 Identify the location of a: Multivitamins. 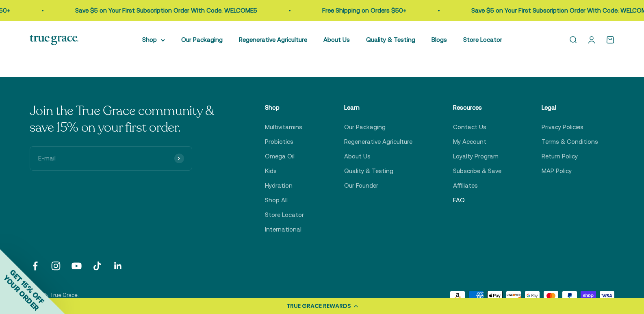
(284, 127).